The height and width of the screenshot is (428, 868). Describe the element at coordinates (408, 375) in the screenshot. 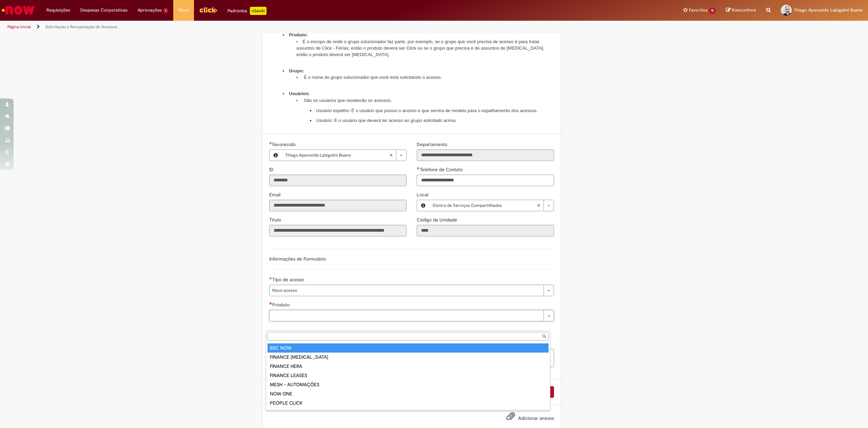

I see `div: FINANCE LEASES` at that location.